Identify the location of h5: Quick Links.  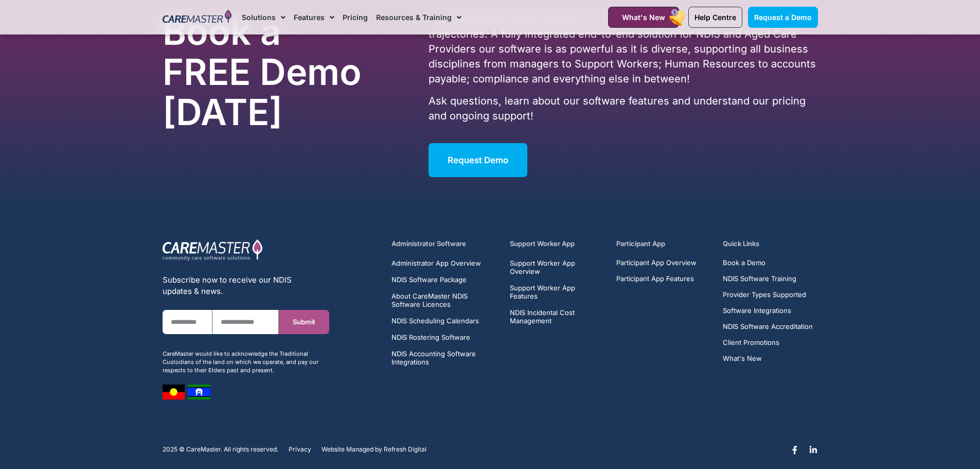
(770, 244).